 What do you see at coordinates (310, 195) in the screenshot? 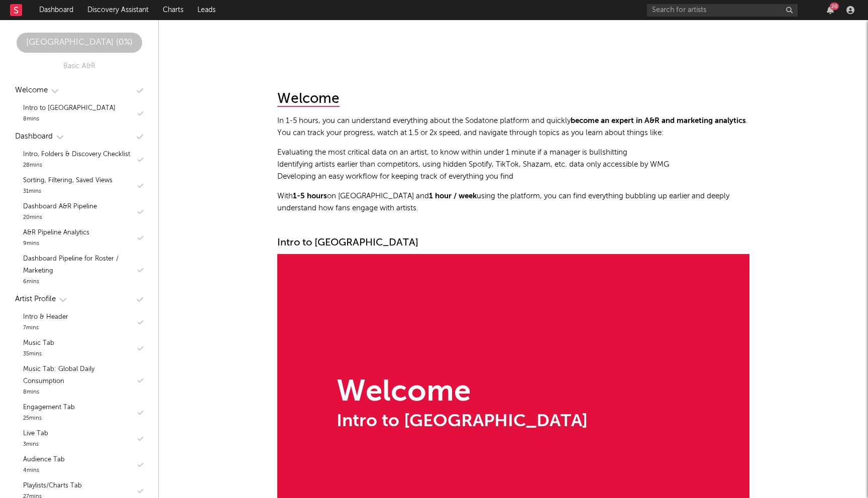
I see `strong: 1-5 hours` at bounding box center [310, 195].